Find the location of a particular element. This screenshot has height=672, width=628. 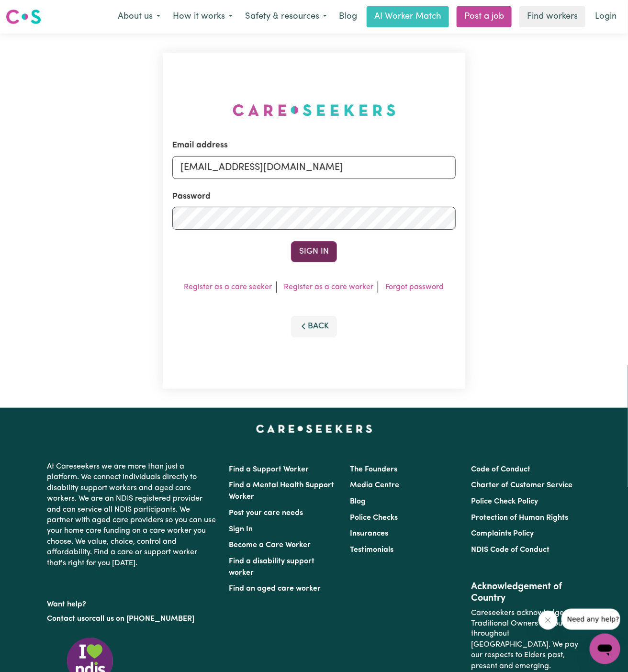

button: How it works is located at coordinates (203, 17).